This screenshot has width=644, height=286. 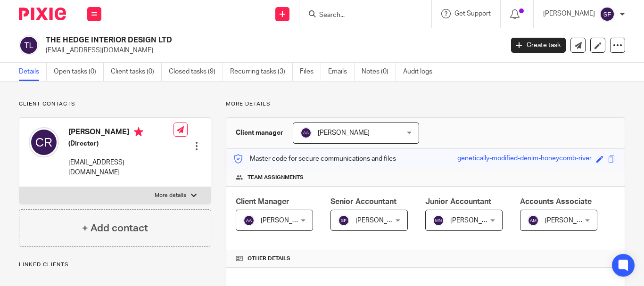 I want to click on a: Client tasks (0), so click(x=136, y=72).